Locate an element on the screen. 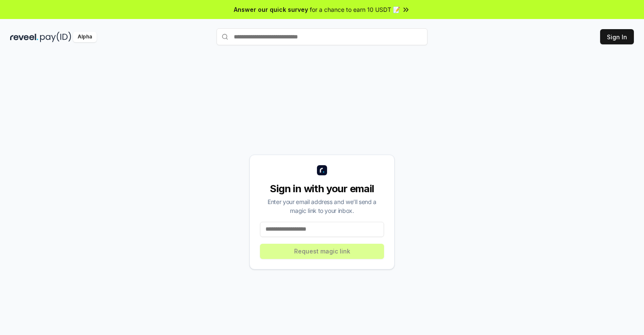 Image resolution: width=644 pixels, height=335 pixels. span: for a chance to earn 10 USDT 📝 is located at coordinates (355, 9).